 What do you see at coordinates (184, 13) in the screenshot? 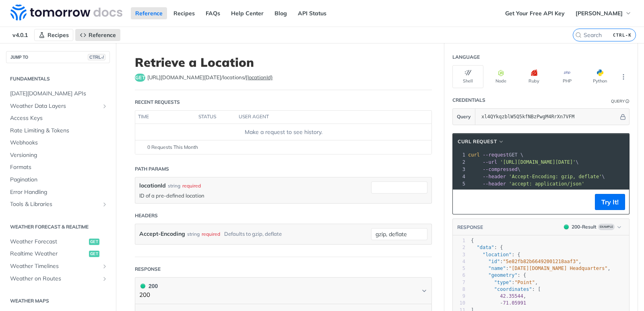
I see `a: Recipes` at bounding box center [184, 13].